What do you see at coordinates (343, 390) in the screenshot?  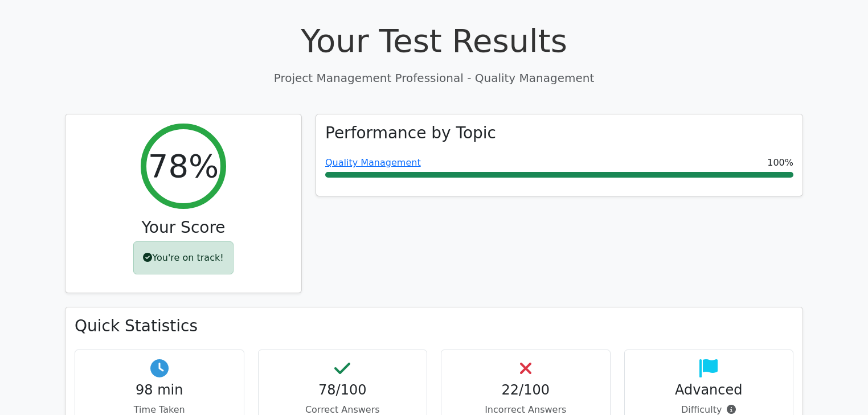 I see `h4: 78/100` at bounding box center [343, 390].